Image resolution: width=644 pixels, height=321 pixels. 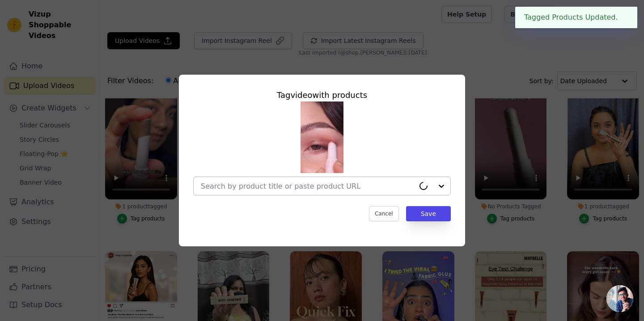 I want to click on div: Tag video with products, so click(x=322, y=95).